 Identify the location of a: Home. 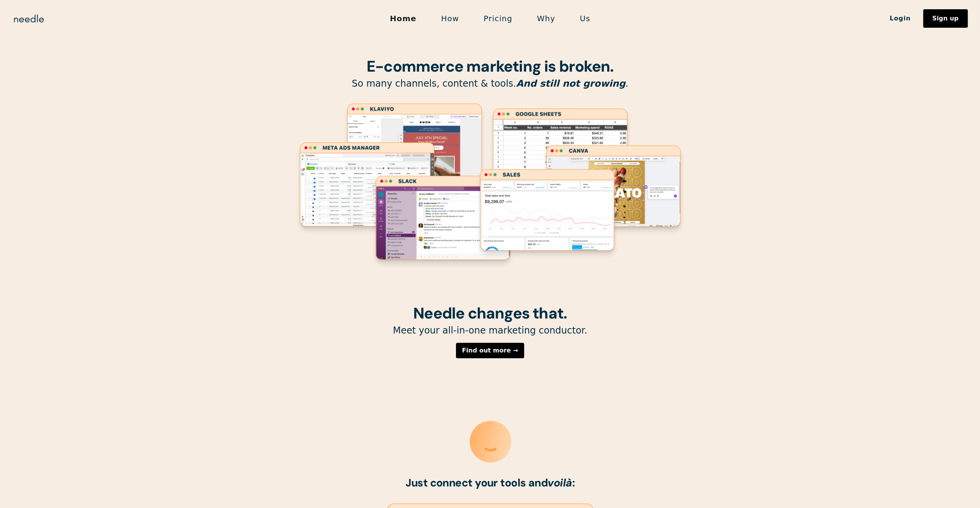
(403, 19).